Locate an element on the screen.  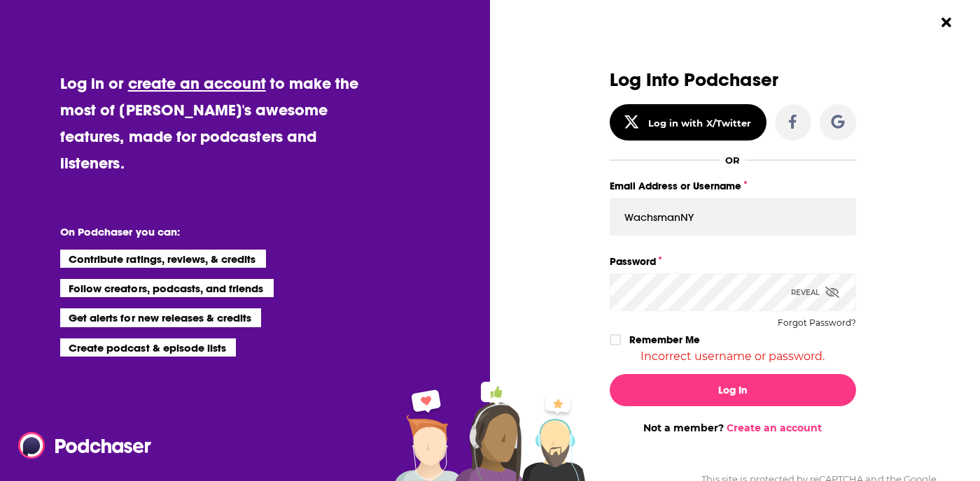
label: Email Address or Username is located at coordinates (733, 186).